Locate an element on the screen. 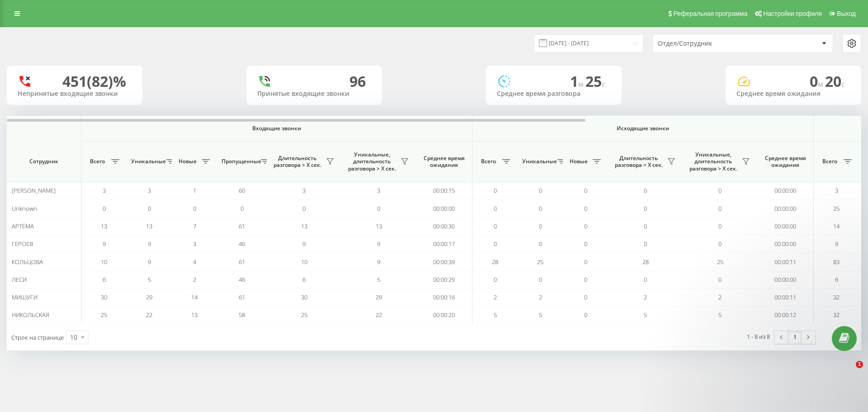  span: АРТЁМА is located at coordinates (22, 226).